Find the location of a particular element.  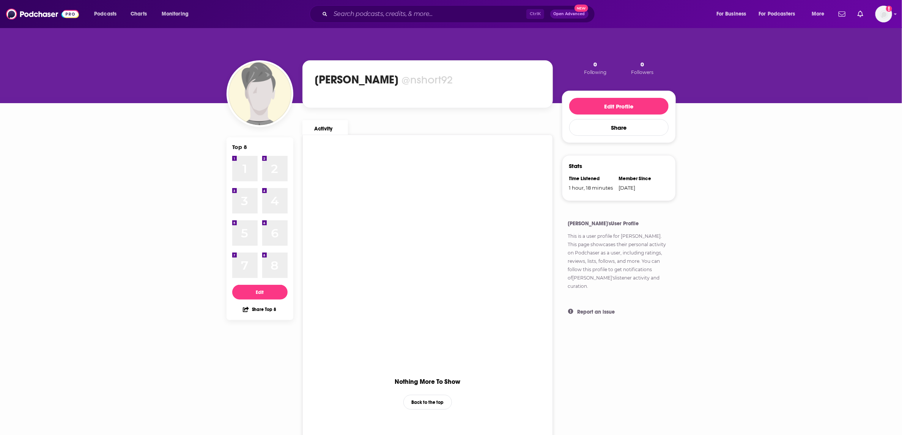

input: Search podcasts, credits, & more... is located at coordinates (428, 14).